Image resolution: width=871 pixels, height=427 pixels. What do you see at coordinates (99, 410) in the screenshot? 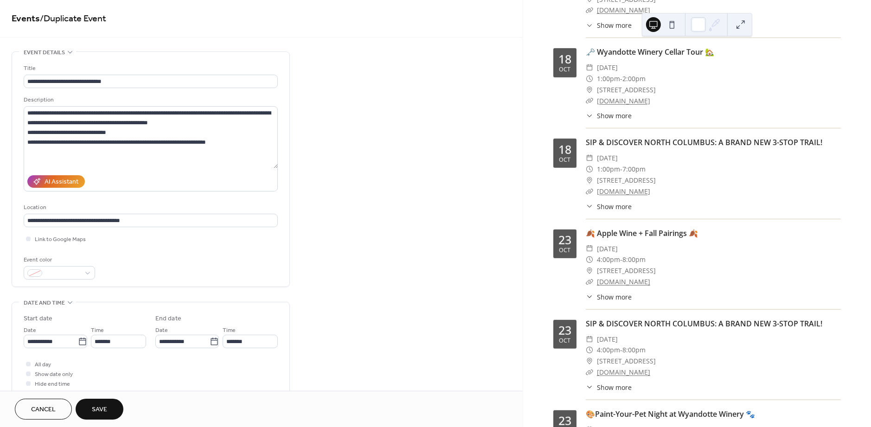
I see `span: Save` at bounding box center [99, 410].